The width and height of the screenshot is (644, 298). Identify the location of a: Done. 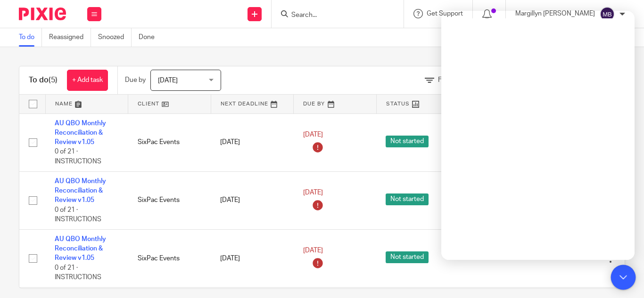
(150, 37).